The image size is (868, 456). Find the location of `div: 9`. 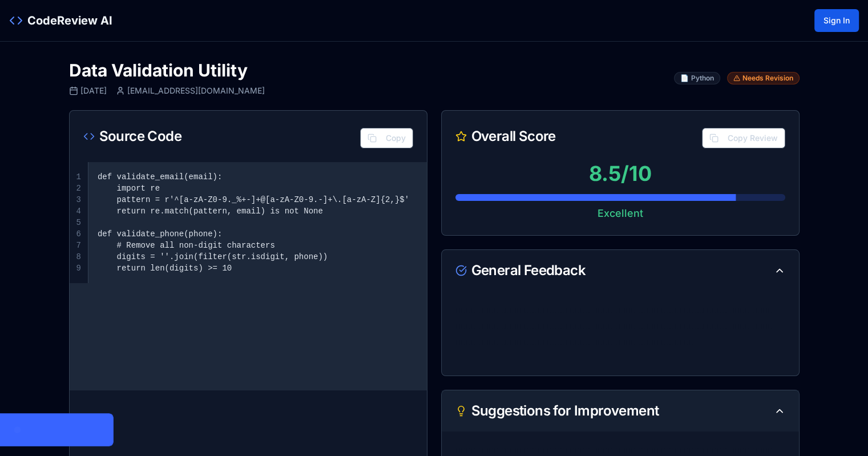

div: 9 is located at coordinates (79, 269).